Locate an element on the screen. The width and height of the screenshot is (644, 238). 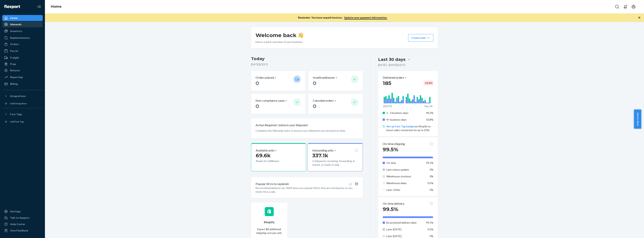
p: 2 shipments receiving, forwarding, in transit, or ready to ship is located at coordinates (335, 163).